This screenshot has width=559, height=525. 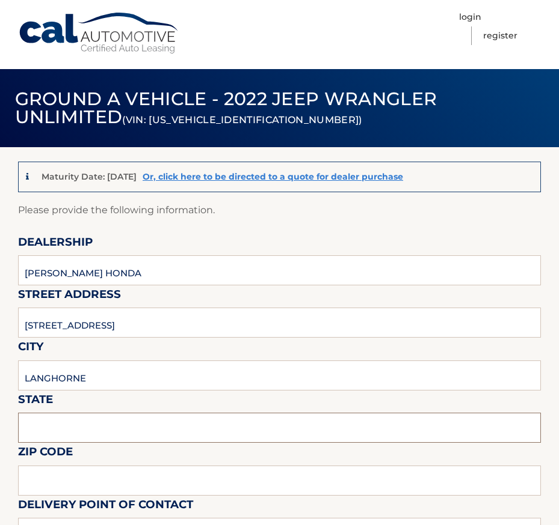 What do you see at coordinates (279, 210) in the screenshot?
I see `p: Please provide the following information.` at bounding box center [279, 210].